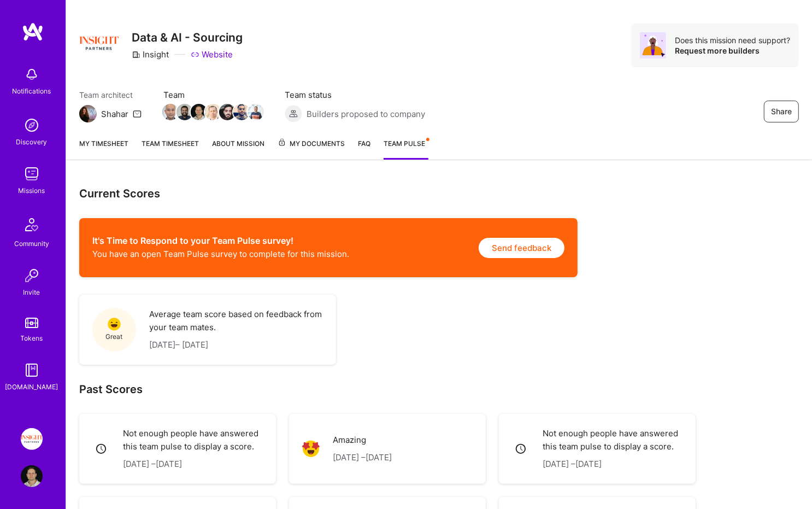  Describe the element at coordinates (221, 240) in the screenshot. I see `h2: It's Time to Respond to your Team Pulse survey!` at that location.